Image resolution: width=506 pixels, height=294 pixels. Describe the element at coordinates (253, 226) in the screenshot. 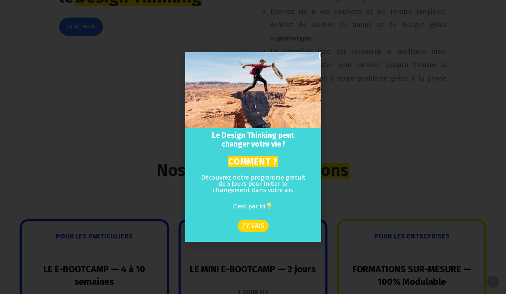

I see `span: J'Y VAIS` at that location.